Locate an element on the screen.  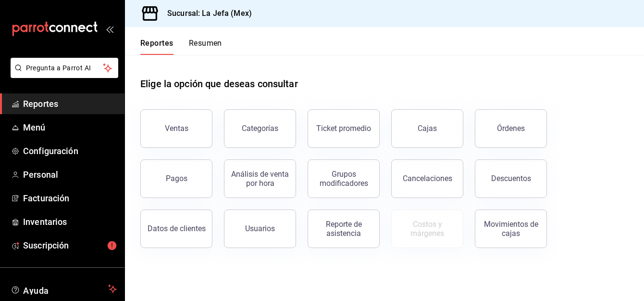
div: Categorías is located at coordinates (260, 128).